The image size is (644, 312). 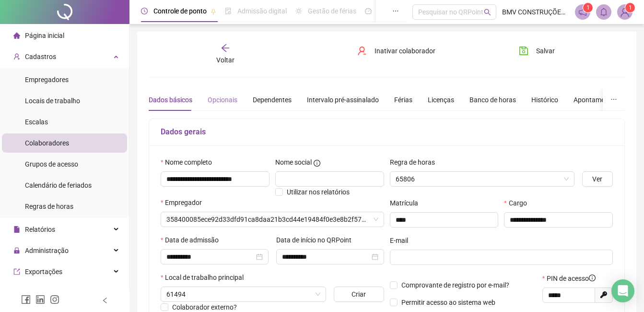 What do you see at coordinates (518, 203) in the screenshot?
I see `label: Cargo` at bounding box center [518, 203].